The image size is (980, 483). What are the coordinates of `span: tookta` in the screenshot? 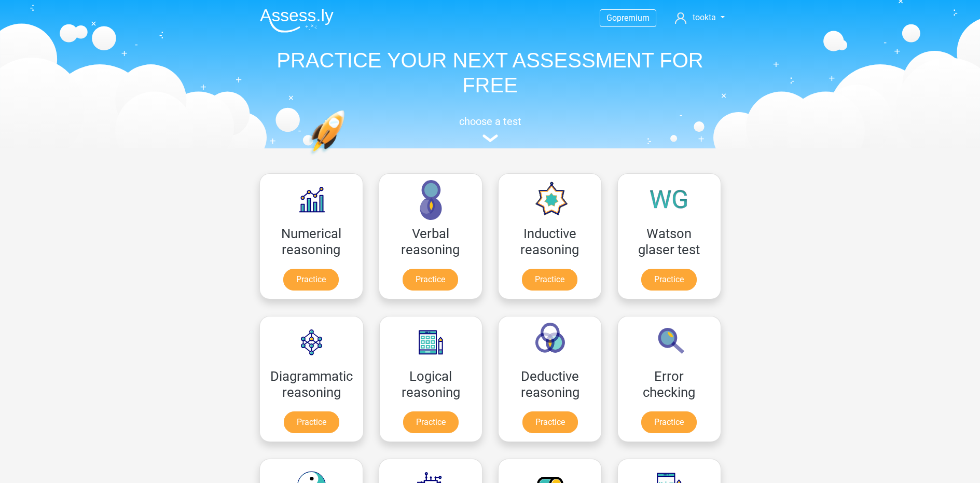 It's located at (704, 17).